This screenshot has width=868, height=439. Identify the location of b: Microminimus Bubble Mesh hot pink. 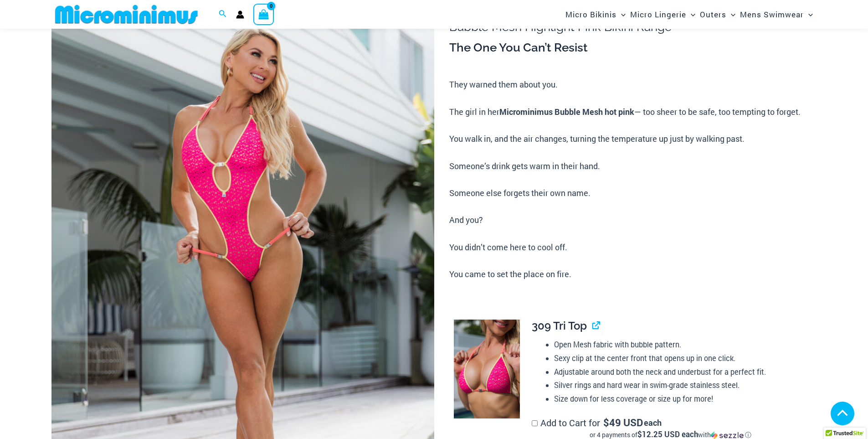
(567, 112).